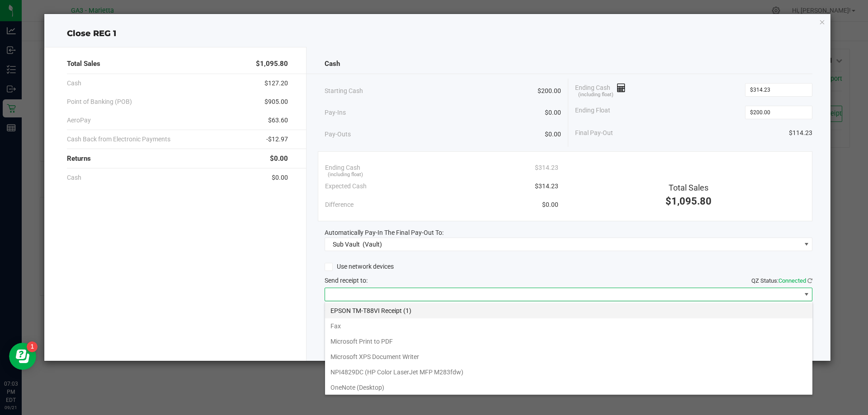 The height and width of the screenshot is (415, 868). What do you see at coordinates (338, 134) in the screenshot?
I see `span: Pay-Outs` at bounding box center [338, 134].